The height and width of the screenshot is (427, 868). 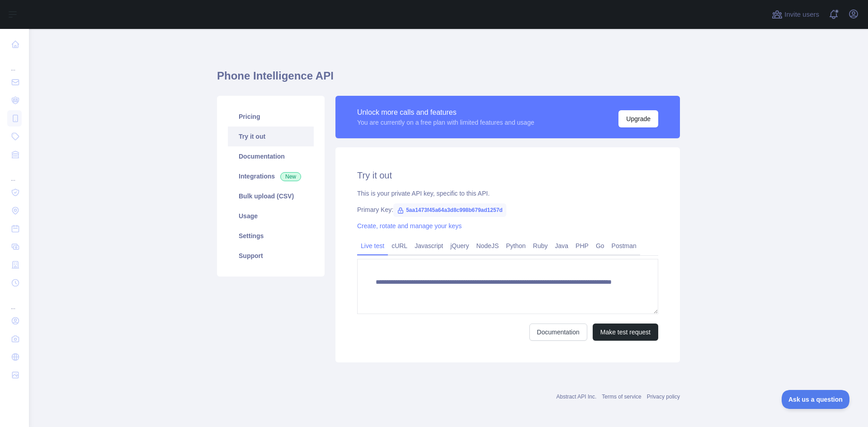 I want to click on a: Create, rotate and manage your keys, so click(x=409, y=226).